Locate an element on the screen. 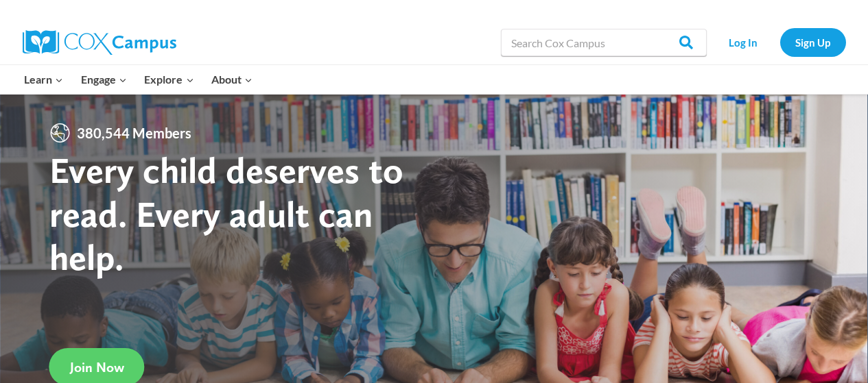 This screenshot has height=383, width=868. span: About is located at coordinates (232, 79).